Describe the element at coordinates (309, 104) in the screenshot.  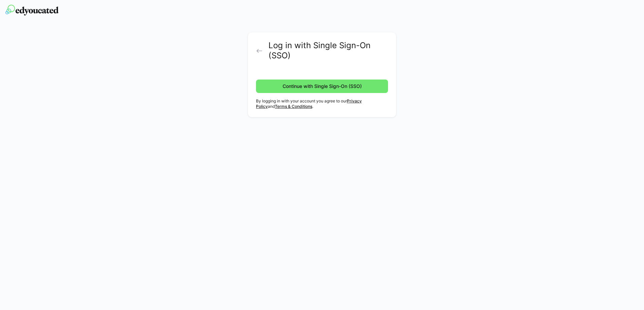
I see `a: Privacy Policy` at that location.